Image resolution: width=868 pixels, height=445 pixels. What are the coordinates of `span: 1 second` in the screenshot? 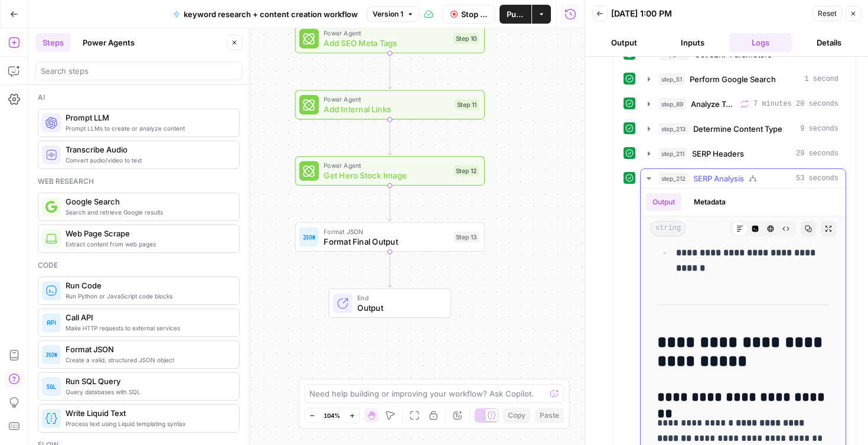 It's located at (821, 79).